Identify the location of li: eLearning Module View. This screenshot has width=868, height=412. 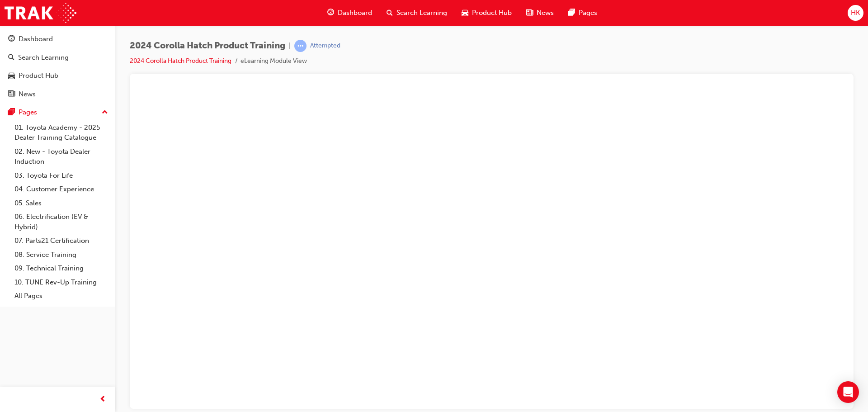
(273, 61).